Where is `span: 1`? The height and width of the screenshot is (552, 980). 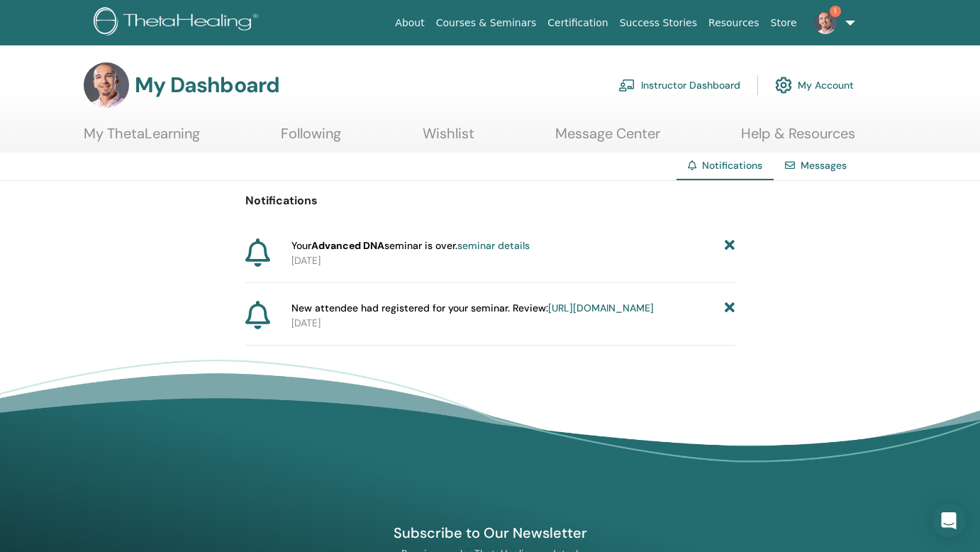
span: 1 is located at coordinates (836, 12).